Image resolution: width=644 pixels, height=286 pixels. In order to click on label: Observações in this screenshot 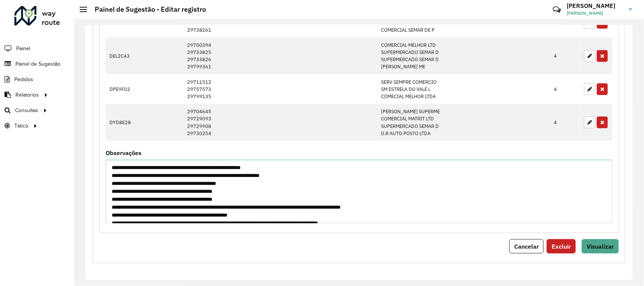, I will do `click(123, 153)`.